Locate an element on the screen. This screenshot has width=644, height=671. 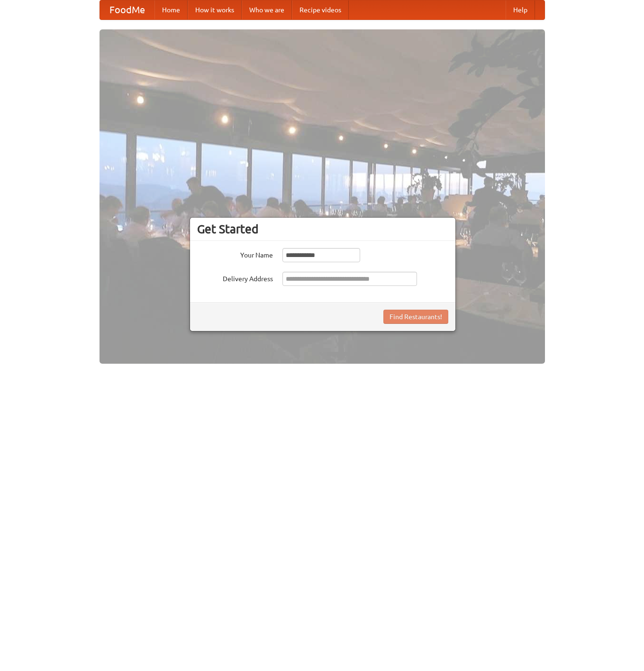
a: How it works is located at coordinates (214, 10).